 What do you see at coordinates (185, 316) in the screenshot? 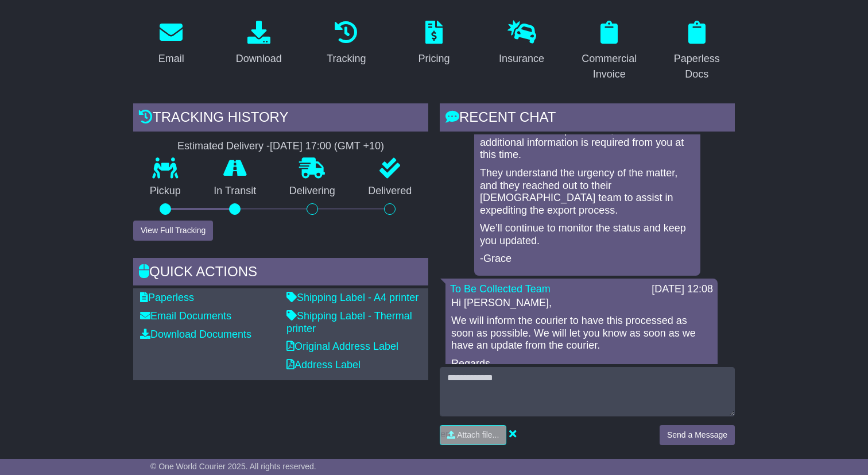
I see `a: Email Documents` at bounding box center [185, 316].